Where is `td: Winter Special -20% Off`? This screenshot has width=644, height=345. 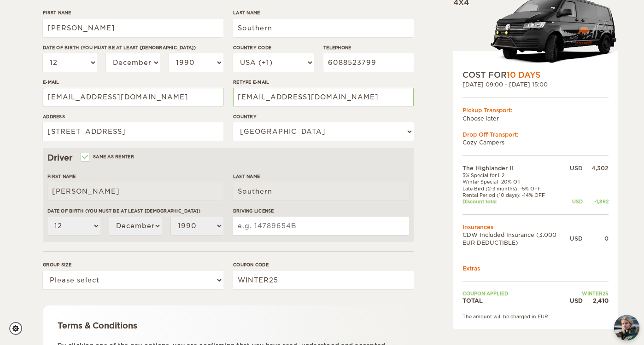
td: Winter Special -20% Off is located at coordinates (516, 182).